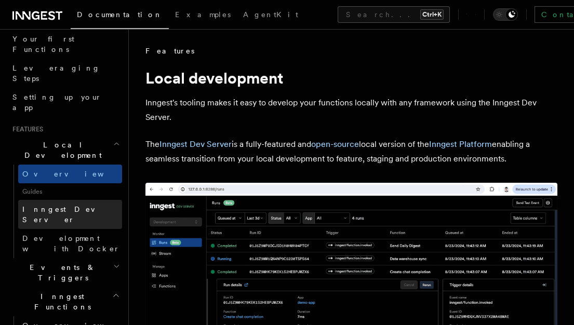 The image size is (574, 325). What do you see at coordinates (57, 102) in the screenshot?
I see `span: Setting up your app` at bounding box center [57, 102].